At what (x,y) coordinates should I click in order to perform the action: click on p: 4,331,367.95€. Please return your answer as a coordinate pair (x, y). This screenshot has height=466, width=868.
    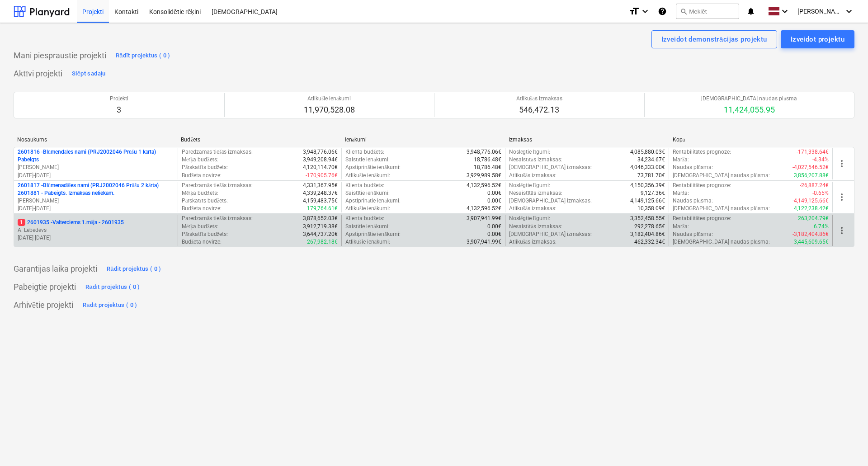
    Looking at the image, I should click on (320, 185).